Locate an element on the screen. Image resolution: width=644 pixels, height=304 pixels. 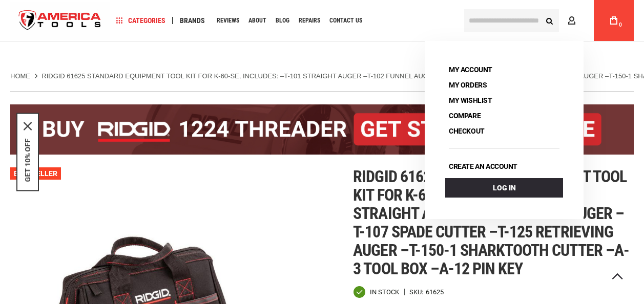
span: In stock is located at coordinates (384, 292).